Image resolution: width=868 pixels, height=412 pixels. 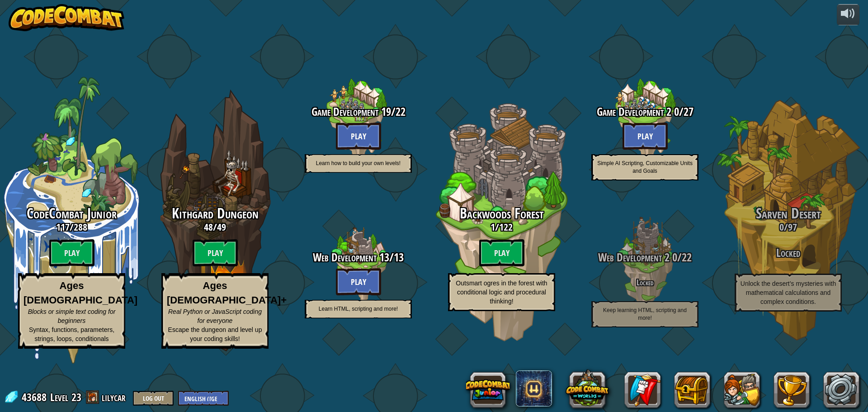 I want to click on span: Unlock the desert’s mysteries with mathematical calculations and complex conditions., so click(x=788, y=293).